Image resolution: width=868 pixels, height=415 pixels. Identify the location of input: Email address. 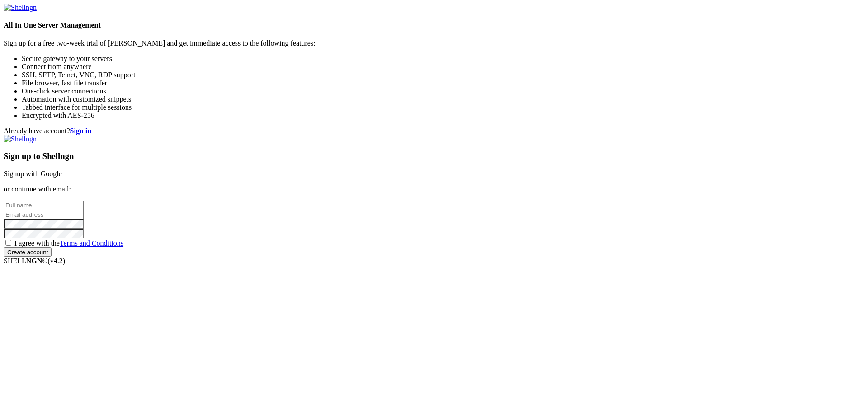
(43, 215).